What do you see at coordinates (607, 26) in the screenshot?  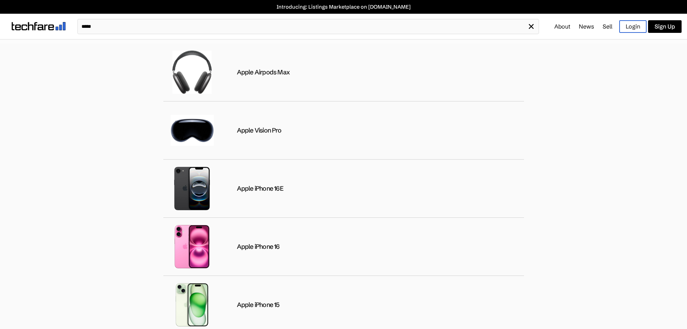 I see `a: Sell` at bounding box center [607, 26].